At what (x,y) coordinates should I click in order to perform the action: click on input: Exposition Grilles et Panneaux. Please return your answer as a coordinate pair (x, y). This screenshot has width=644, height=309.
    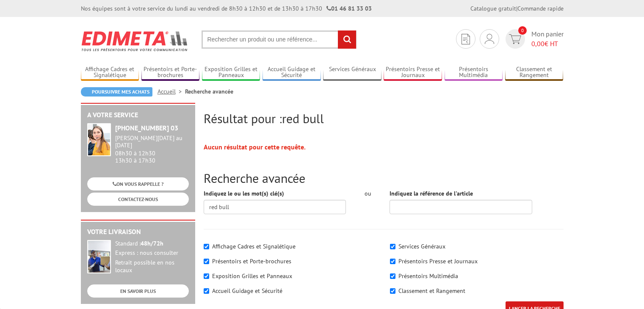
    Looking at the image, I should click on (206, 276).